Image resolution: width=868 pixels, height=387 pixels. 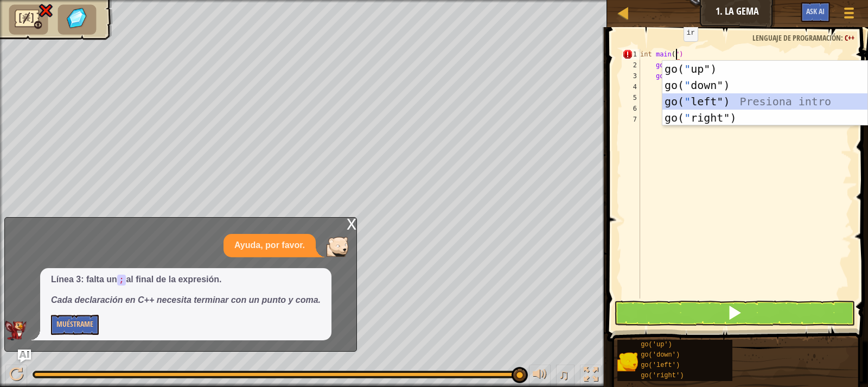 What do you see at coordinates (662, 376) in the screenshot?
I see `span: go('right')` at bounding box center [662, 376].